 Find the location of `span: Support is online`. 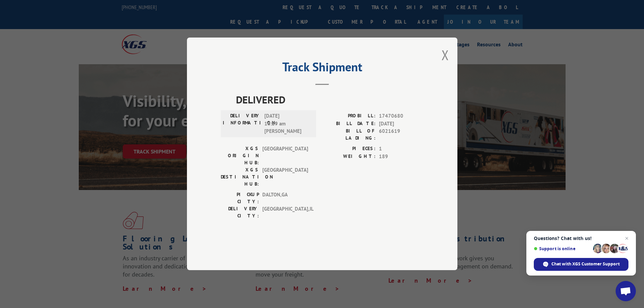

span: Support is online is located at coordinates (562, 248).